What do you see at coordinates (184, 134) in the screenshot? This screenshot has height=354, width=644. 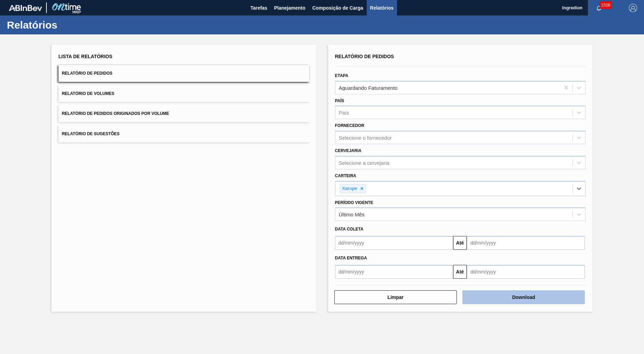 I see `button: Relatório de Sugestões` at bounding box center [184, 134].